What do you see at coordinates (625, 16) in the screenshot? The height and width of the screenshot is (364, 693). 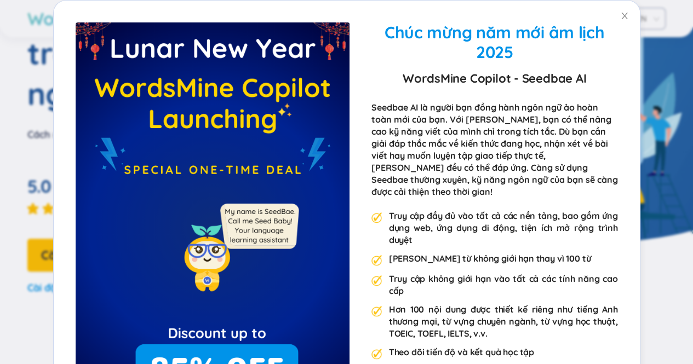 I see `span: đóng` at bounding box center [625, 16].